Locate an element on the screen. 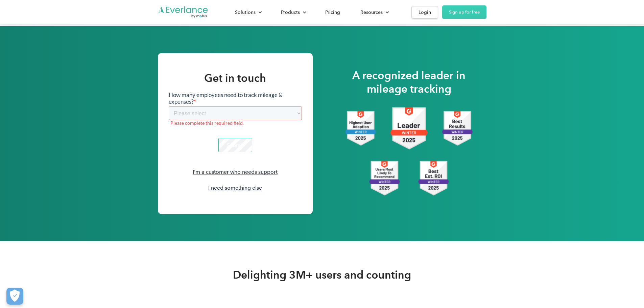  a: Pricing is located at coordinates (333, 12).